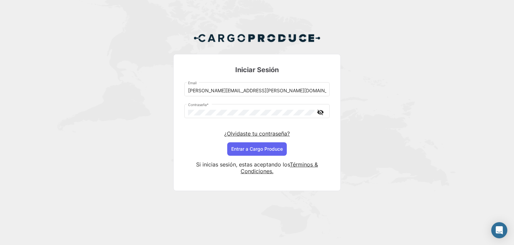 The image size is (514, 245). I want to click on input: Email, so click(257, 90).